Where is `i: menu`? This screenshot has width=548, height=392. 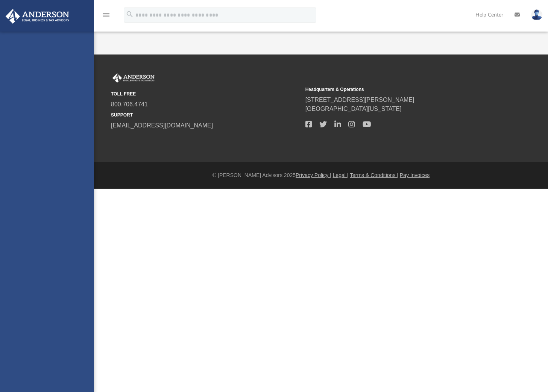
i: menu is located at coordinates (106, 15).